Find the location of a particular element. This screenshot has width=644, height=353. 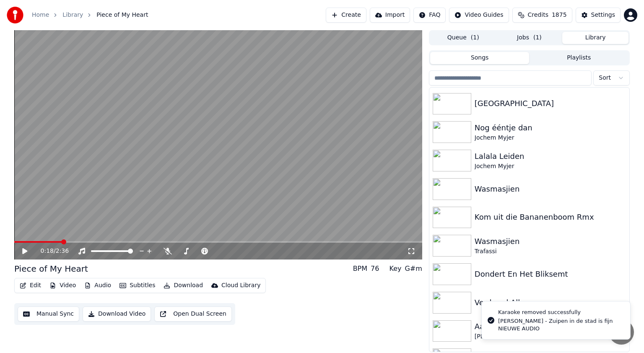

span: Credits is located at coordinates (537, 15).